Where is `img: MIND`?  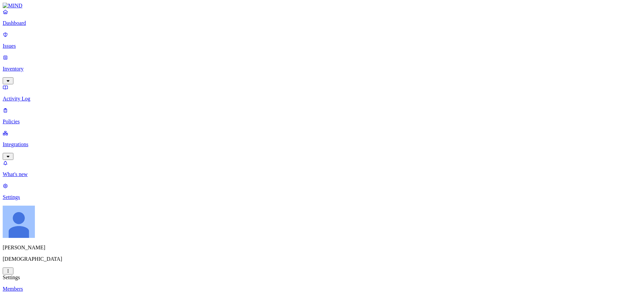 img: MIND is located at coordinates (12, 6).